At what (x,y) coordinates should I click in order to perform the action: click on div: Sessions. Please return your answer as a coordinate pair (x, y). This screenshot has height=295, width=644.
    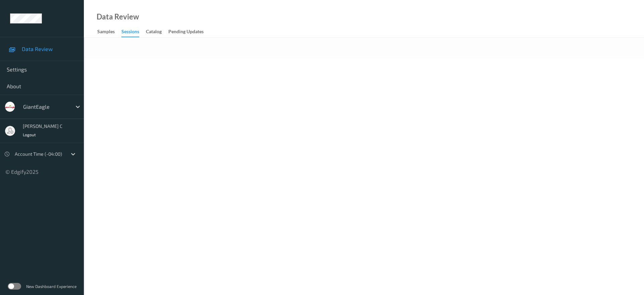
    Looking at the image, I should click on (130, 33).